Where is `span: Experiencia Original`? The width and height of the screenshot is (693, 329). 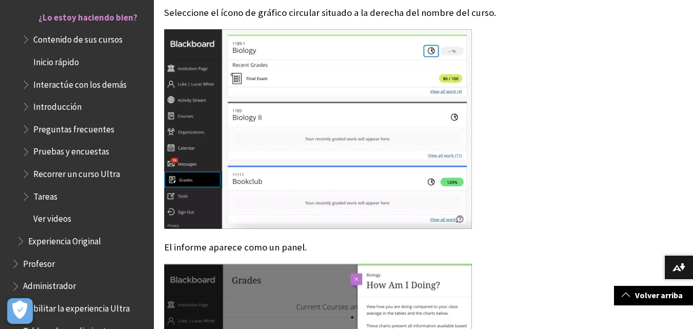 span: Experiencia Original is located at coordinates (65, 239).